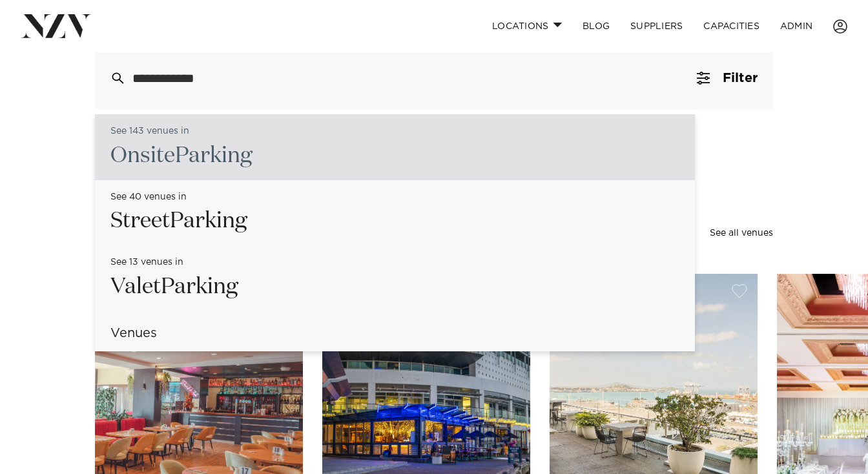 This screenshot has width=868, height=474. I want to click on a: Locations, so click(527, 26).